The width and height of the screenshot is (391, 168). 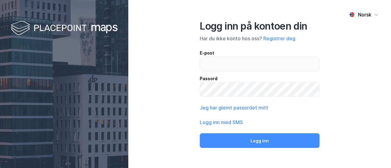 I want to click on div: Har du ikke konto hos oss?, so click(x=260, y=39).